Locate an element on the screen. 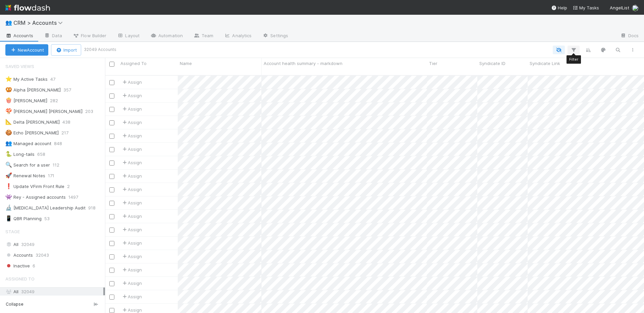  a: Flow Builder is located at coordinates (89, 36).